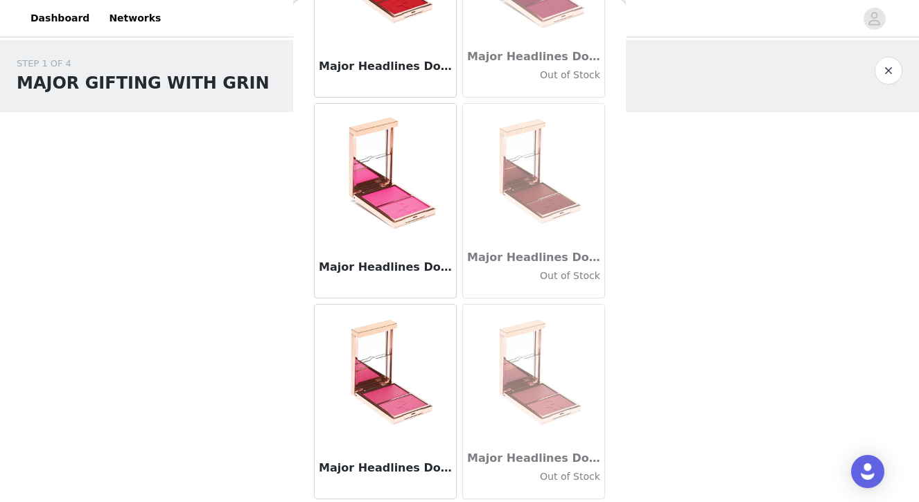 The image size is (919, 502). Describe the element at coordinates (534, 173) in the screenshot. I see `img: Major Headlines Double-Take Crème & Powder Blush Duo - She Knows Who She Is` at that location.